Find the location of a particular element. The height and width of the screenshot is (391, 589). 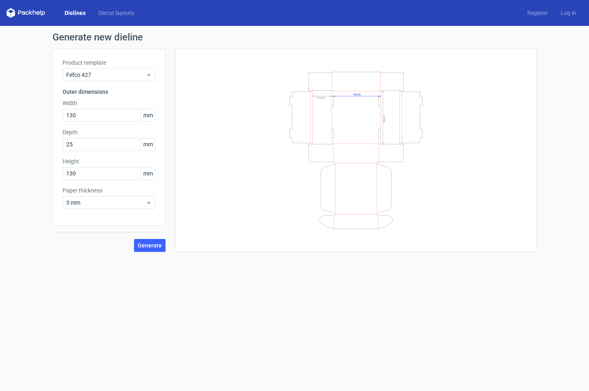

span: 3 mm is located at coordinates (106, 202).